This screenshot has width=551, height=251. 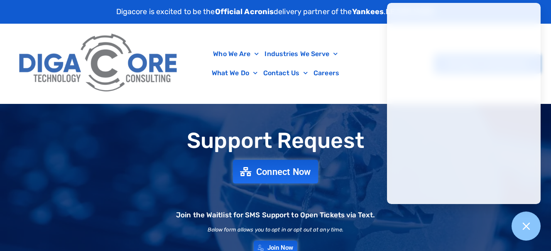 What do you see at coordinates (276, 64) in the screenshot?
I see `nav: Menu` at bounding box center [276, 64].